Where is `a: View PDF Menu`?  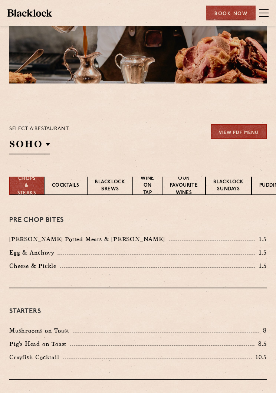 a: View PDF Menu is located at coordinates (238, 132).